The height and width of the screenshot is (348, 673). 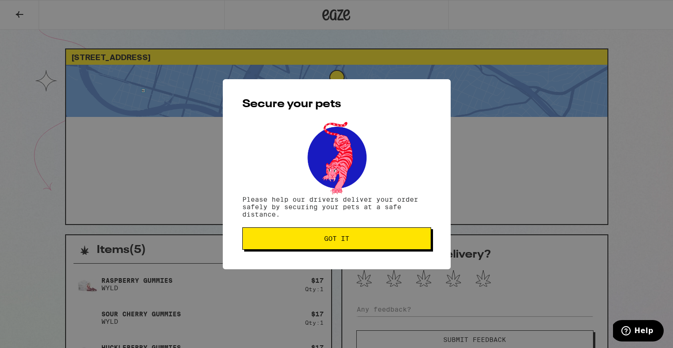 I want to click on span: Help, so click(x=31, y=11).